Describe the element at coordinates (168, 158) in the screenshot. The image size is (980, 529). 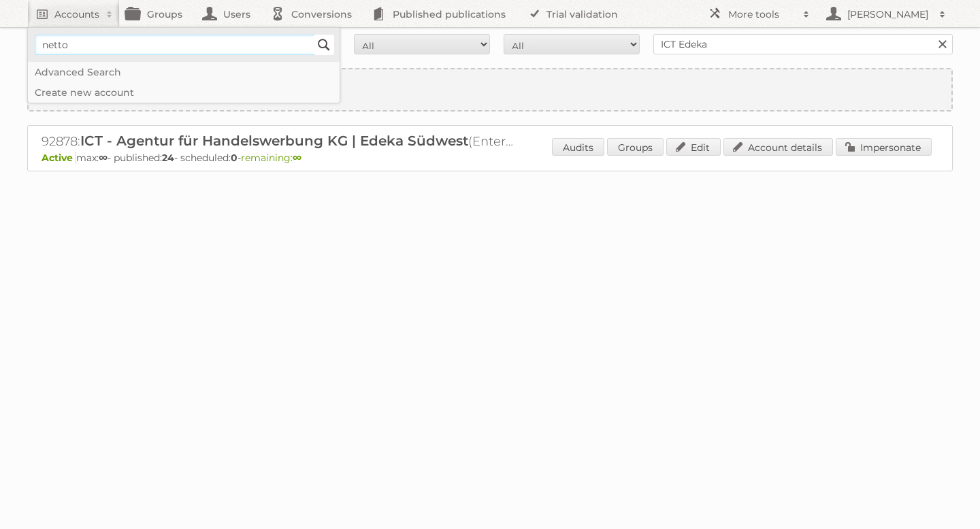
I see `strong: 24` at that location.